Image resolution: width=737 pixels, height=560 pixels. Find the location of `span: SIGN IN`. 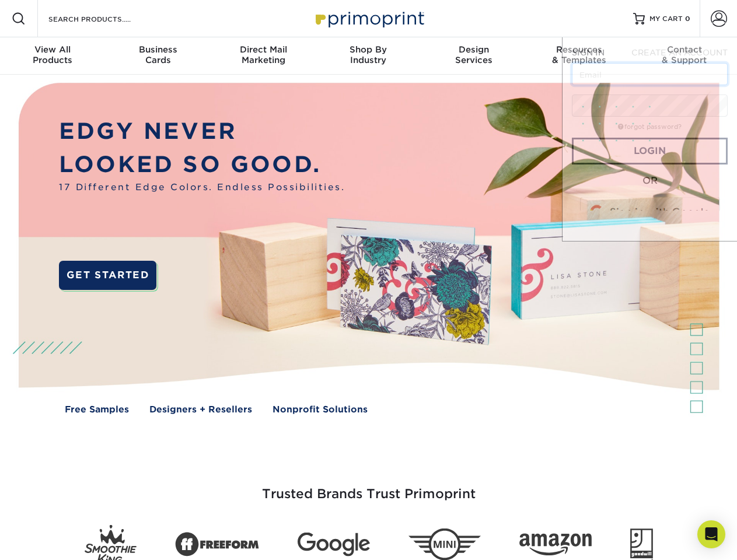

span: SIGN IN is located at coordinates (588, 53).